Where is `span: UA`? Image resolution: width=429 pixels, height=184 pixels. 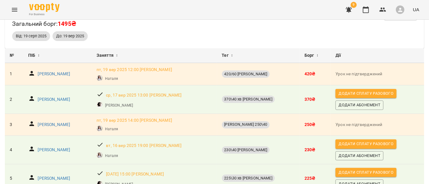
span: UA is located at coordinates (416, 9).